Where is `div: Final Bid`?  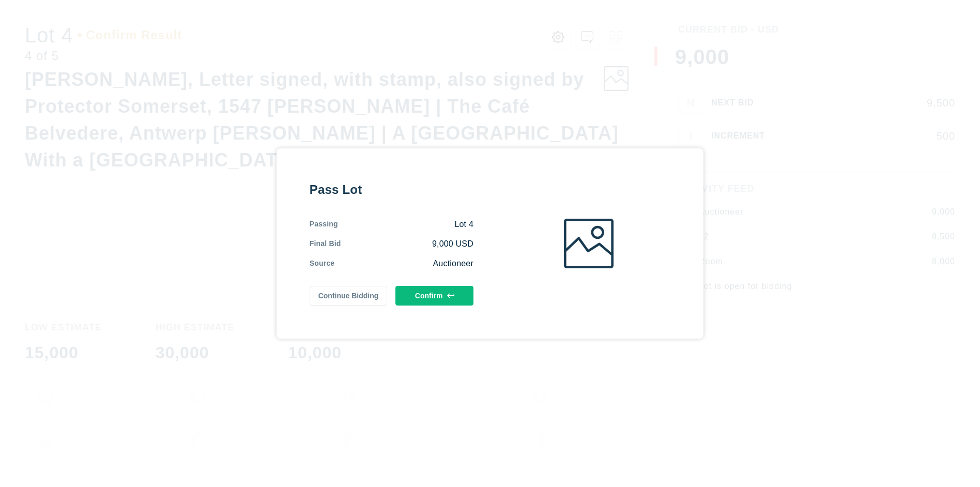 div: Final Bid is located at coordinates (325, 244).